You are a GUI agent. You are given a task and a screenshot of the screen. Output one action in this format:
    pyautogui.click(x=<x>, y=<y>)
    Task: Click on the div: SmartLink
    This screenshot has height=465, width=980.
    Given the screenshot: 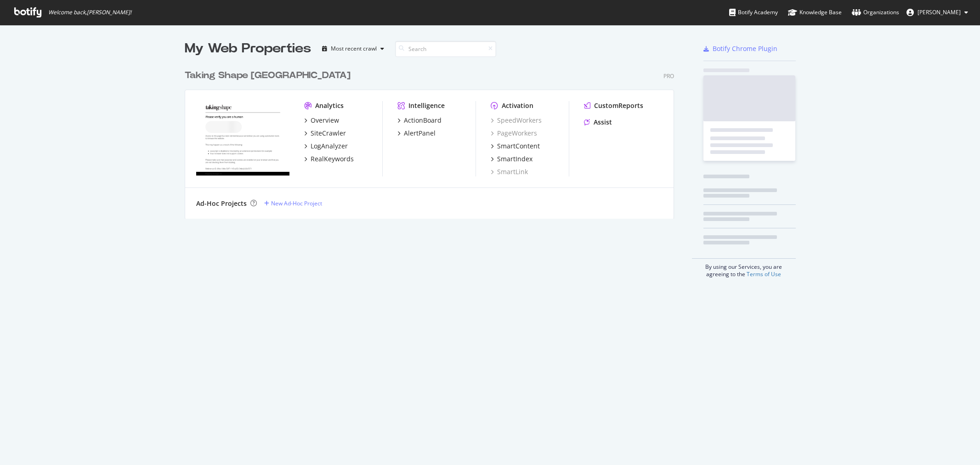 What is the action you would take?
    pyautogui.click(x=509, y=172)
    